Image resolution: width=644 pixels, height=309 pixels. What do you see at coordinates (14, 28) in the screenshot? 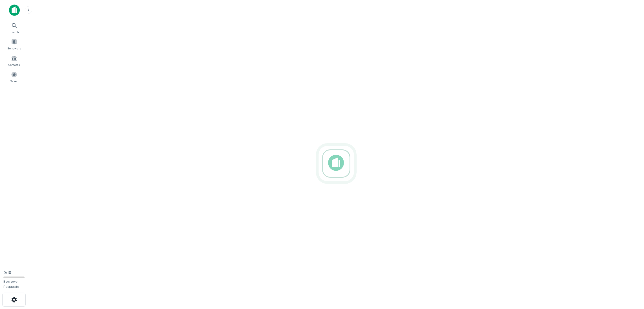
I see `a: Search` at bounding box center [14, 28].